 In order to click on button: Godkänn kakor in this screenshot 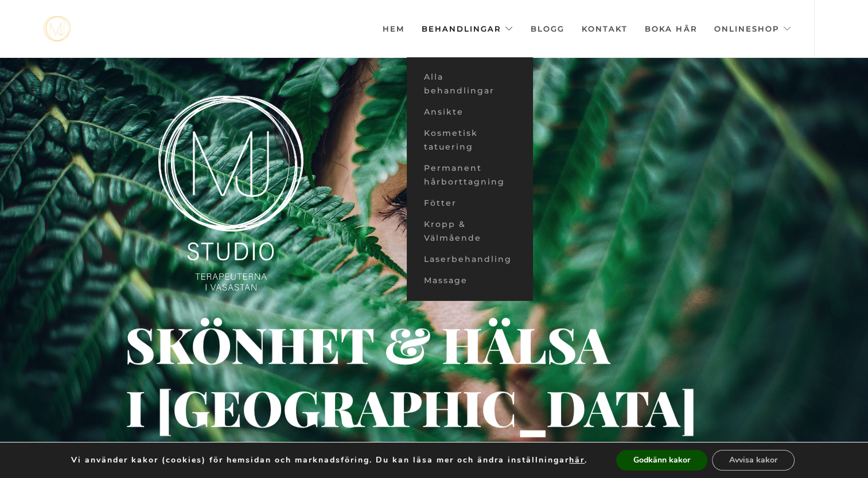, I will do `click(661, 460)`.